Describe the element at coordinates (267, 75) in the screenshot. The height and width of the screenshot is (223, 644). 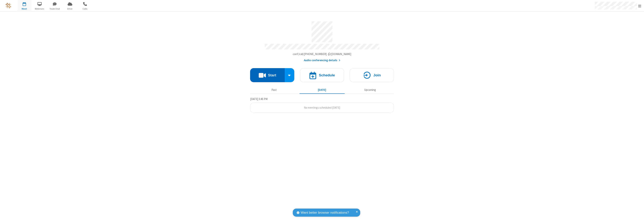
I see `button: Start` at that location.